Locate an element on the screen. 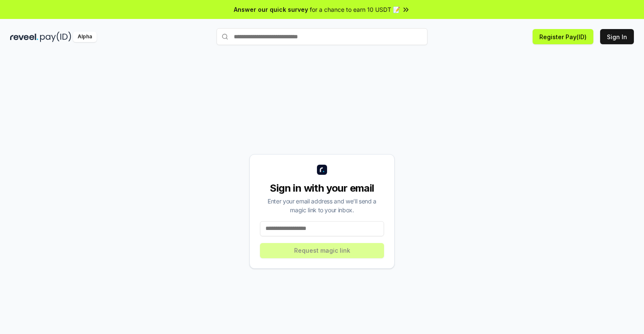 This screenshot has width=644, height=334. button: Register Pay(ID) is located at coordinates (563, 37).